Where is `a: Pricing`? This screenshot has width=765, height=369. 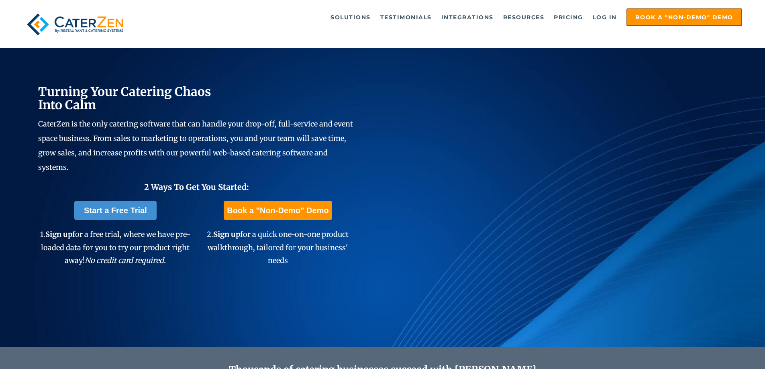
a: Pricing is located at coordinates (568, 17).